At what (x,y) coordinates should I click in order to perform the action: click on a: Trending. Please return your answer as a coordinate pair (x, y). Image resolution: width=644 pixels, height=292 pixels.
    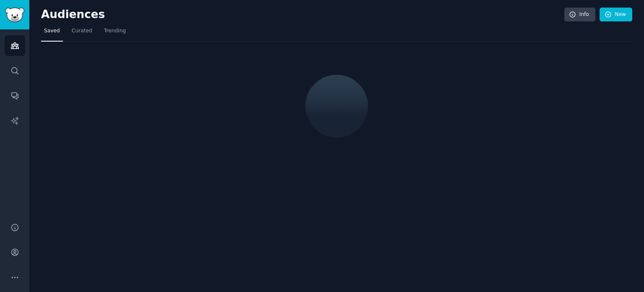
    Looking at the image, I should click on (115, 33).